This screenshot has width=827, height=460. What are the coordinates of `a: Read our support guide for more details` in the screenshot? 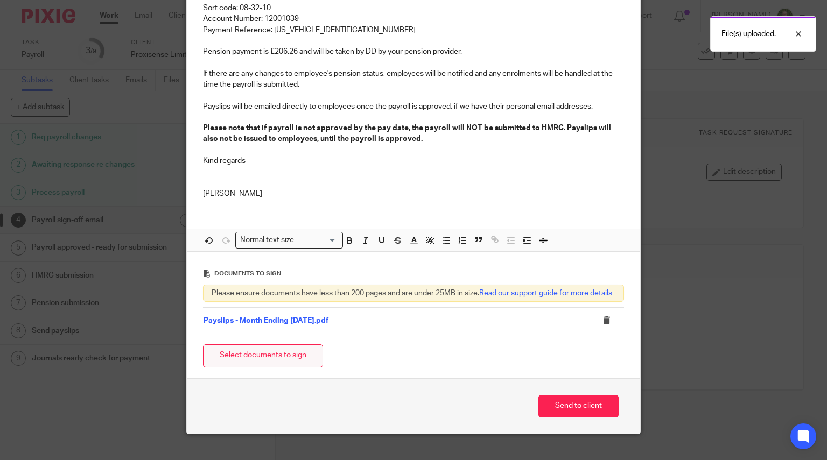 It's located at (545, 293).